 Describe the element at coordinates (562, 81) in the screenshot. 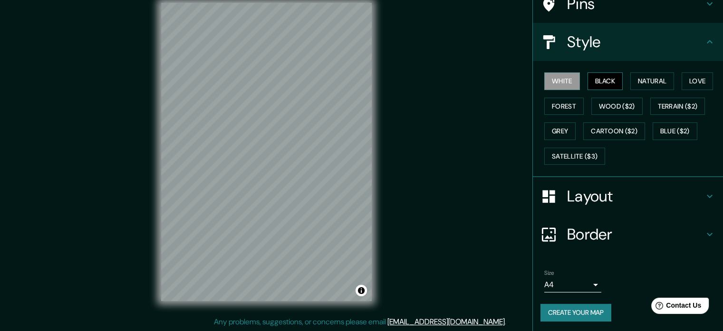

I see `button: White` at that location.